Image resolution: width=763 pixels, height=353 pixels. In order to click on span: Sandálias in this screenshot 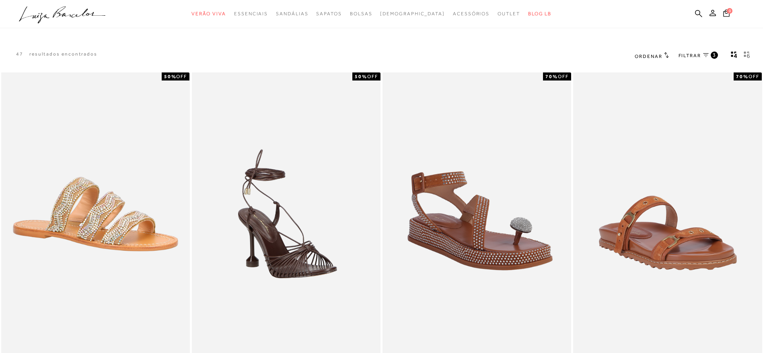, I will do `click(292, 14)`.